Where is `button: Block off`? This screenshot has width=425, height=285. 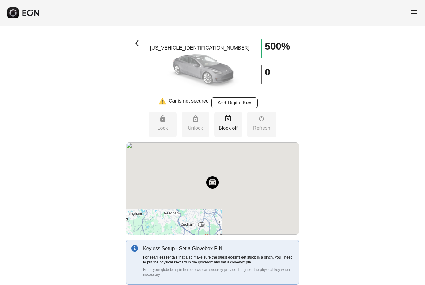 button: Block off is located at coordinates (228, 125).